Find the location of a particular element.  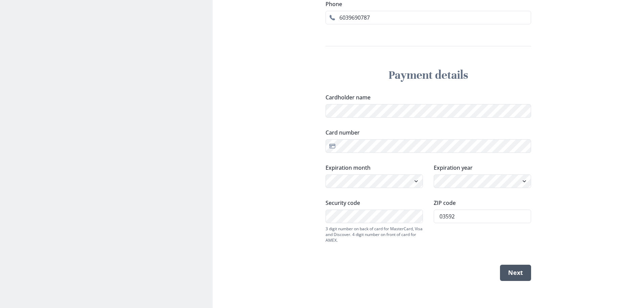

label: Expiration month is located at coordinates (372, 168).